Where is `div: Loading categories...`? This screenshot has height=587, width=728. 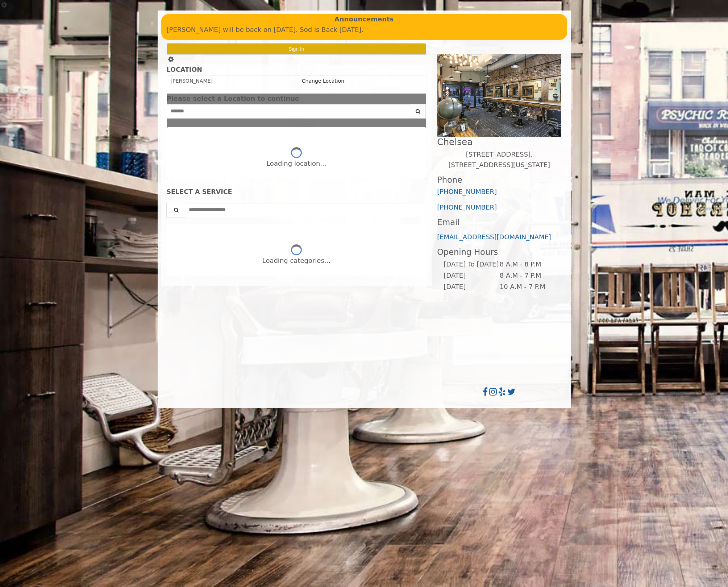
div: Loading categories... is located at coordinates (296, 261).